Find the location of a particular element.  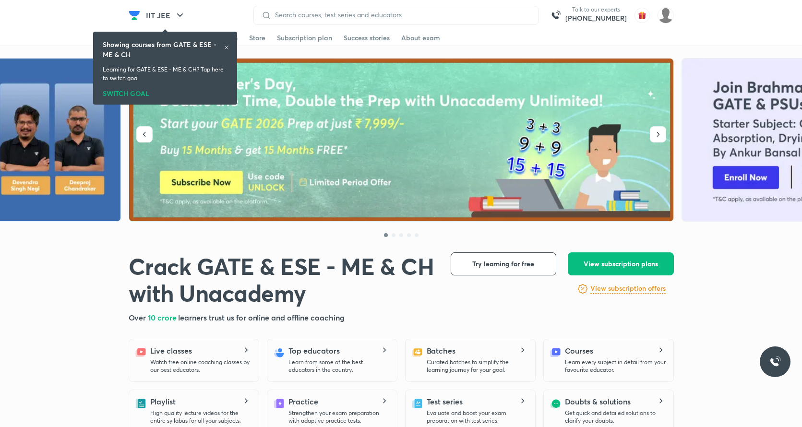

h5: Batches is located at coordinates (441, 351).